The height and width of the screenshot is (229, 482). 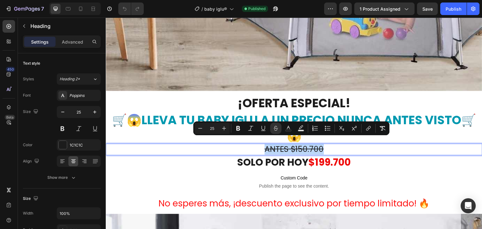 I want to click on p: 7, so click(x=42, y=9).